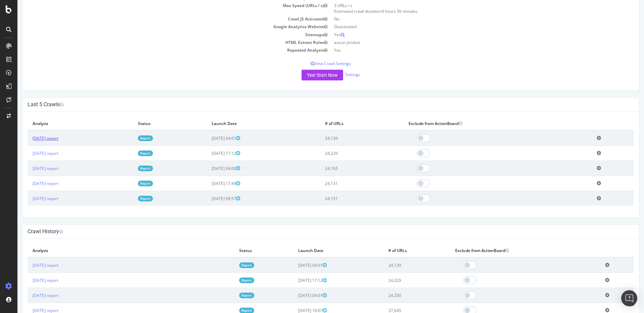 This screenshot has height=313, width=644. What do you see at coordinates (313, 231) in the screenshot?
I see `h4: Crawl History` at bounding box center [313, 231].